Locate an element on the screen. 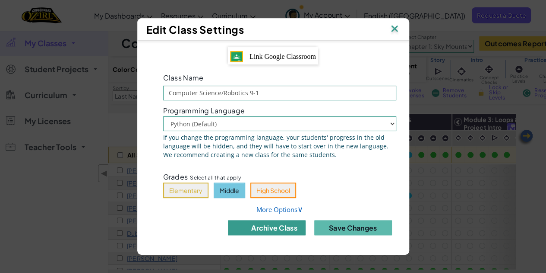 The width and height of the screenshot is (546, 273). button: Elementary is located at coordinates (186, 190).